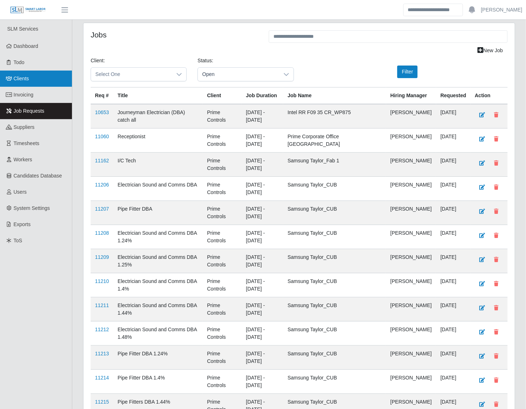 The width and height of the screenshot is (526, 409). Describe the element at coordinates (335, 96) in the screenshot. I see `th: Job Name` at that location.